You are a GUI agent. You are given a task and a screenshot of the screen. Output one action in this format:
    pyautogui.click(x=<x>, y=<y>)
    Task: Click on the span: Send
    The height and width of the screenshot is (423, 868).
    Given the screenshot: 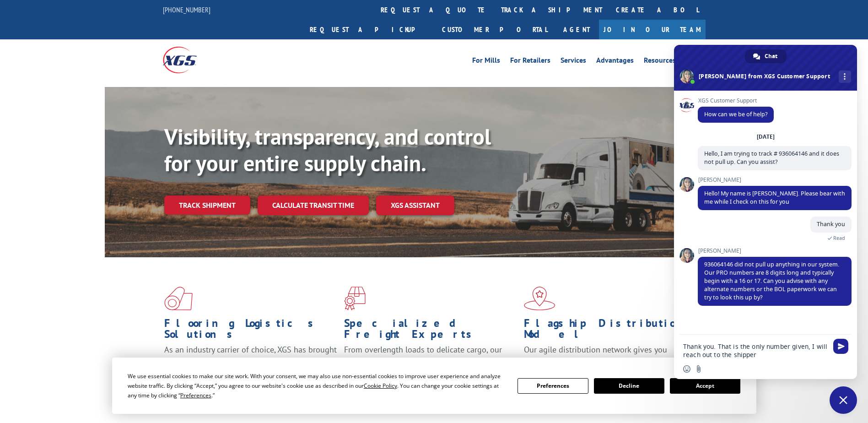 What is the action you would take?
    pyautogui.click(x=840, y=346)
    